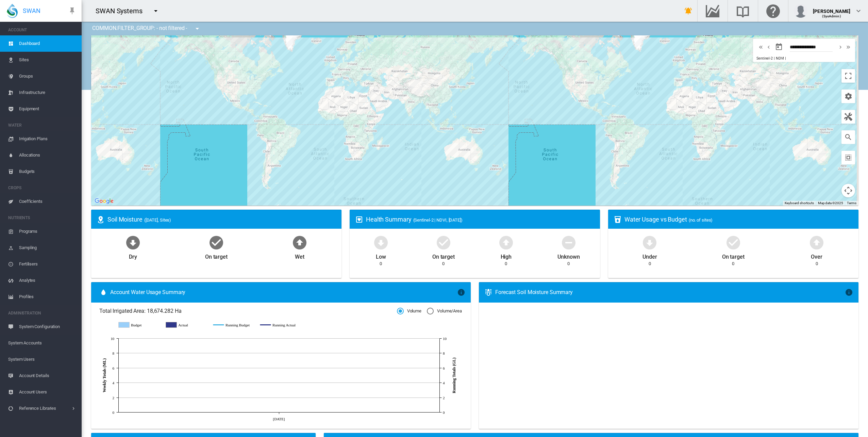 This screenshot has width=868, height=437. I want to click on div: Over, so click(817, 256).